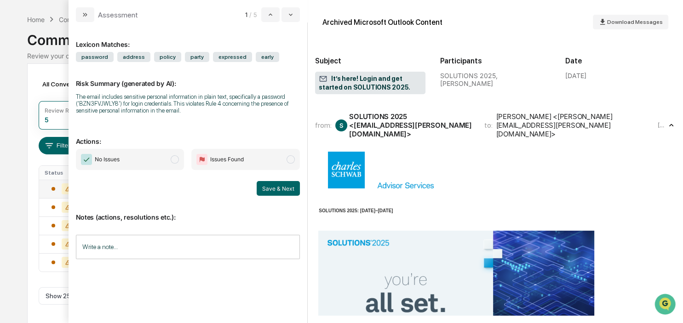  Describe the element at coordinates (17, 79) in the screenshot. I see `img: 1746055101610-c473b297-6a78-478c-a979-82029cc54cd1` at that location.